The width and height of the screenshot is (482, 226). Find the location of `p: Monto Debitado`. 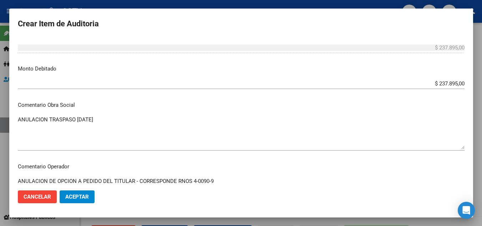

p: Monto Debitado is located at coordinates (241, 69).